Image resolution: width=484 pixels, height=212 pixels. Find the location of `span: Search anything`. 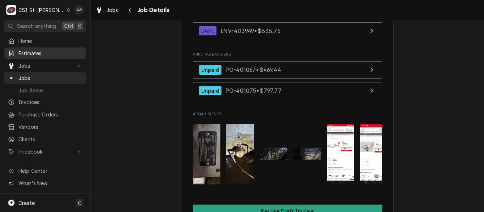

span: Search anything is located at coordinates (36, 26).